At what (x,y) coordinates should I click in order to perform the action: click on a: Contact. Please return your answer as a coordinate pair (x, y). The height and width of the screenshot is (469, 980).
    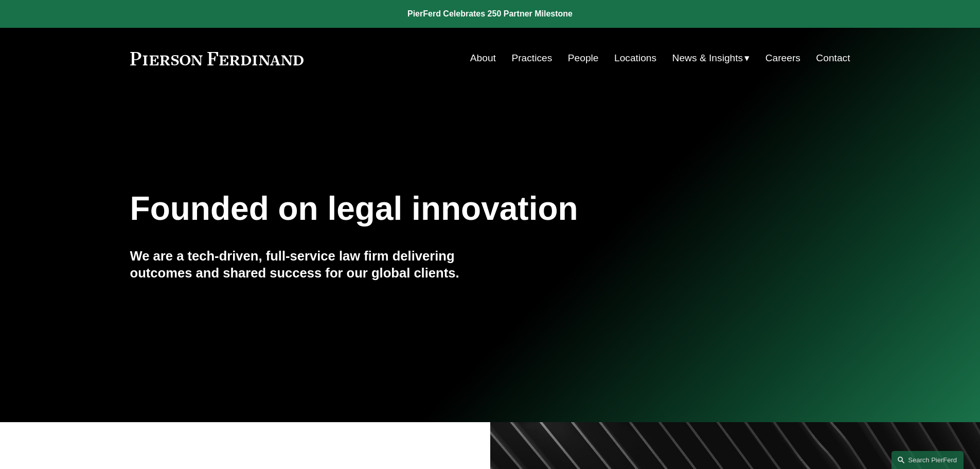
    Looking at the image, I should click on (833, 59).